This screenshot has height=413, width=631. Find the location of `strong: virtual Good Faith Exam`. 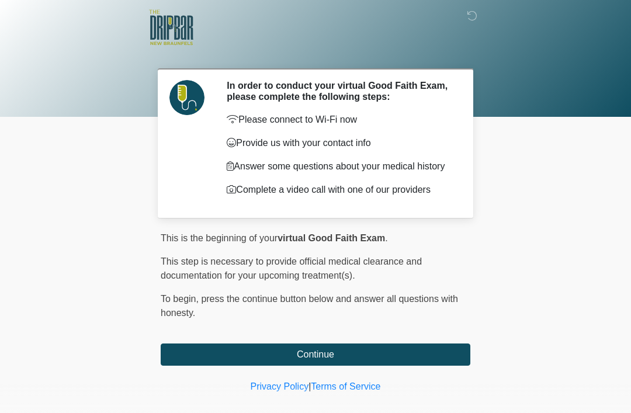

strong: virtual Good Faith Exam is located at coordinates (331, 238).